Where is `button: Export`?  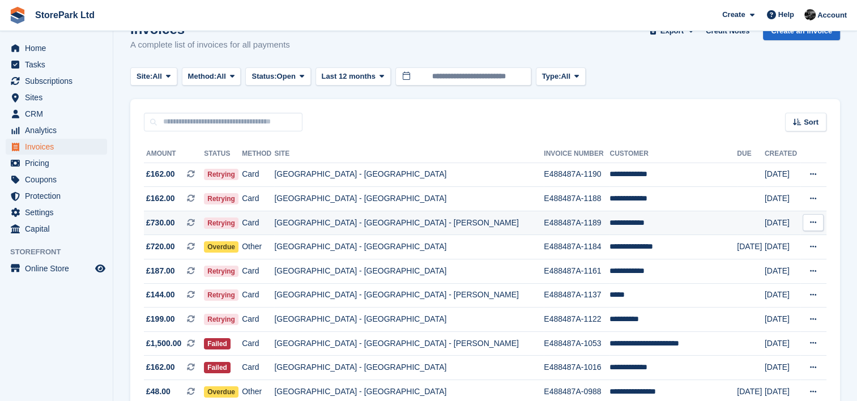
button: Export is located at coordinates (672, 31).